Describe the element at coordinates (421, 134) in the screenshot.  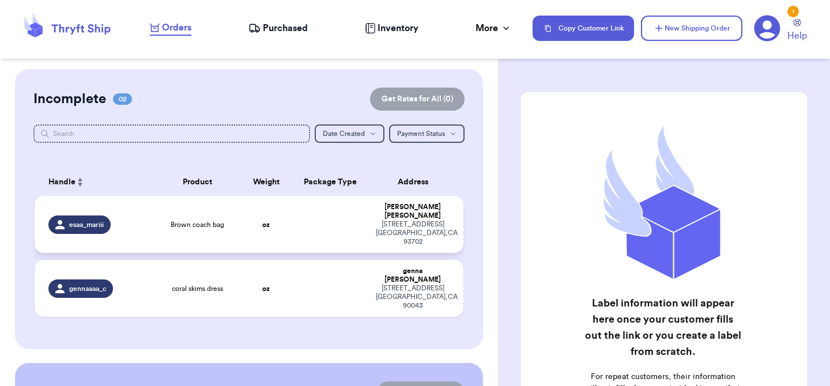
I see `span: Payment Status` at that location.